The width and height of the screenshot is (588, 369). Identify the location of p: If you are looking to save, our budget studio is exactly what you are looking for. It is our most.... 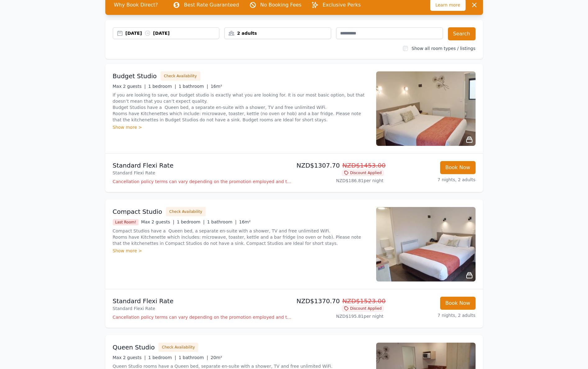
(241, 107).